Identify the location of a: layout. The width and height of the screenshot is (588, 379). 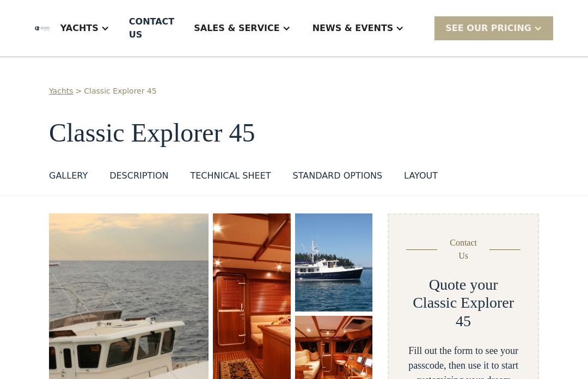
(421, 178).